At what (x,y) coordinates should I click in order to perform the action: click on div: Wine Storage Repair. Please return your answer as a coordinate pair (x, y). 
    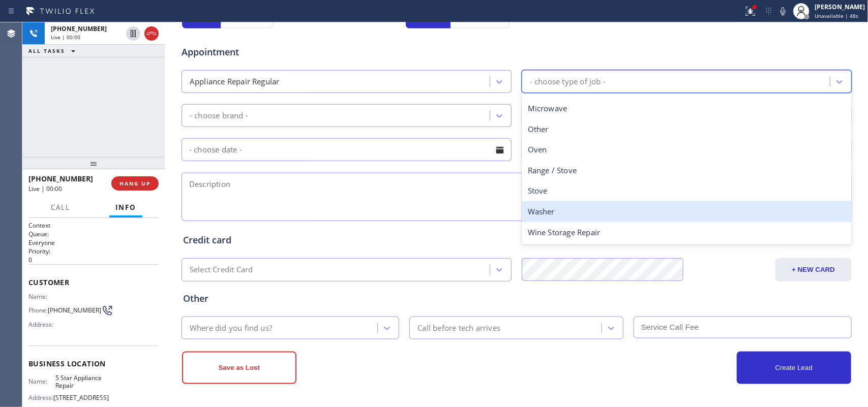
    Looking at the image, I should click on (686, 233).